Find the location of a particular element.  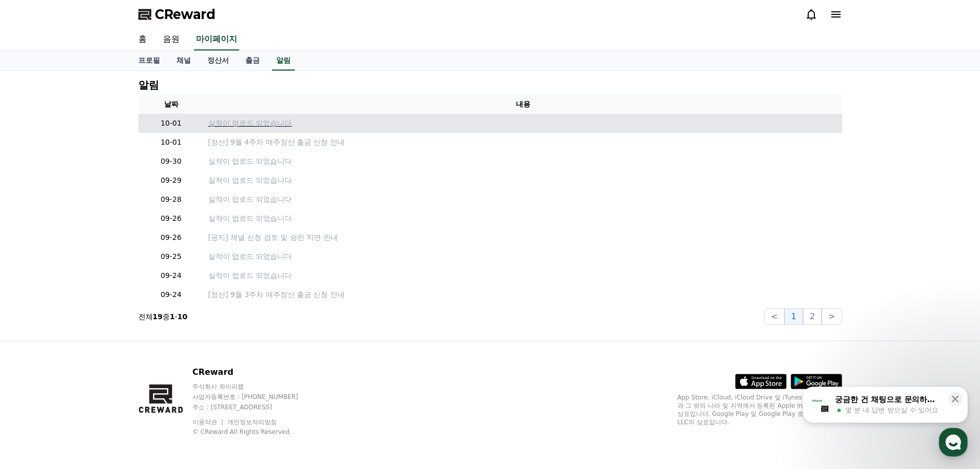

span: 대화 is located at coordinates (100, 347).